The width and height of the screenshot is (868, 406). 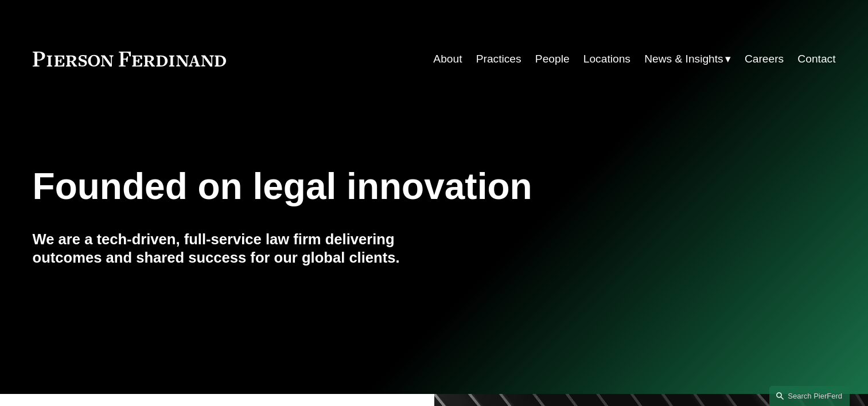 I want to click on a: Careers, so click(x=764, y=59).